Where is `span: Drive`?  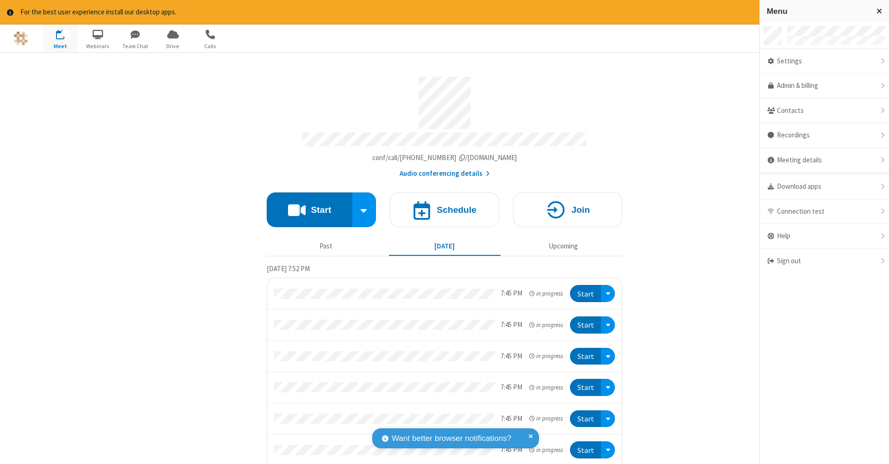
span: Drive is located at coordinates (173, 46).